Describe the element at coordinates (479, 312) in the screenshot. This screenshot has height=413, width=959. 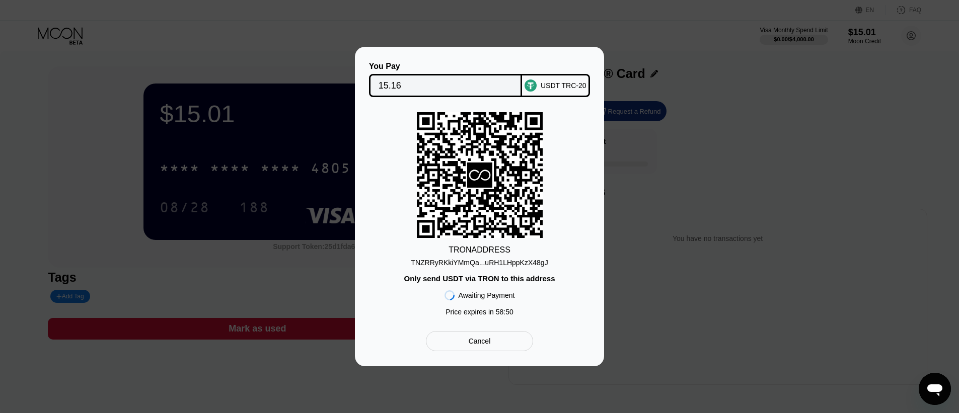
I see `div: Price expires in` at that location.